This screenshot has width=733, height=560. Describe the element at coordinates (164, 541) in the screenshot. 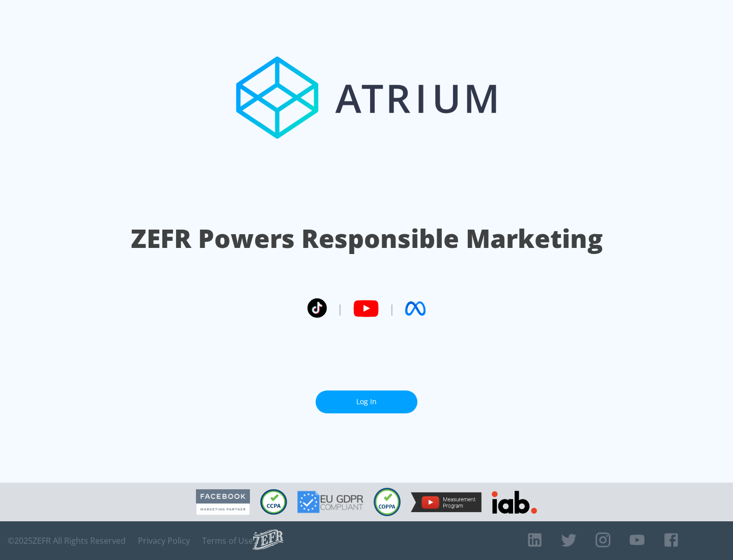

I see `a: Privacy Policy` at that location.